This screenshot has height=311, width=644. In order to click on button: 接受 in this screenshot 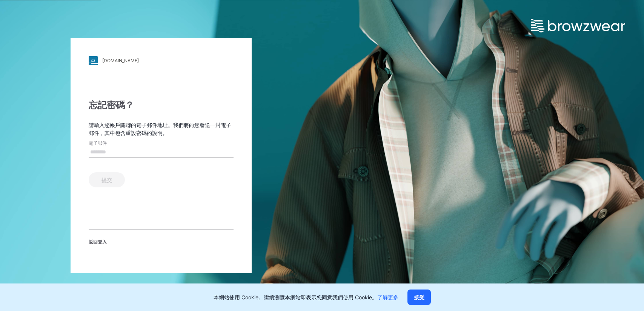, I will do `click(419, 297)`.